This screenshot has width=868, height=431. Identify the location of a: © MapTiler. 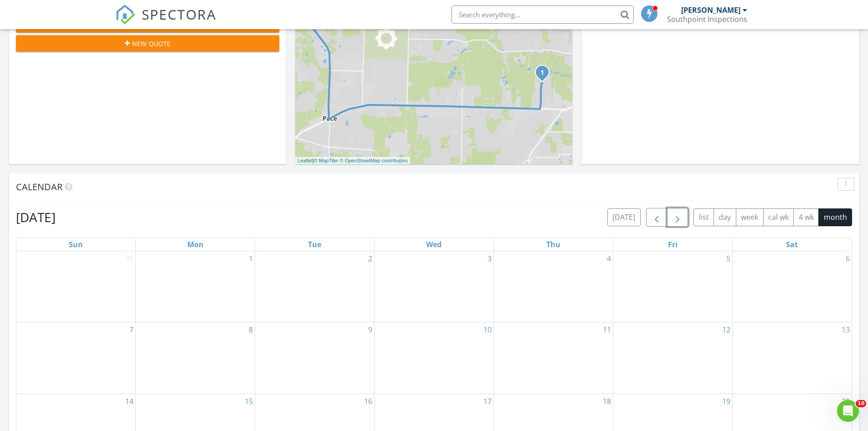
(326, 161).